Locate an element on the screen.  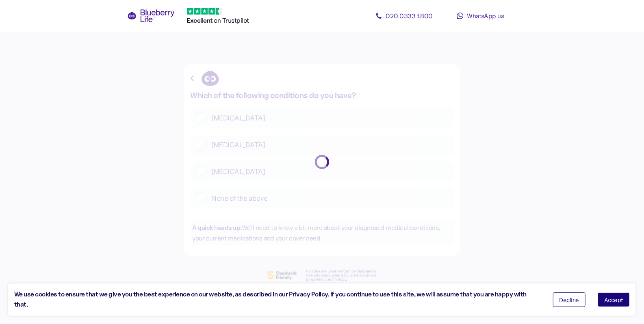
a: 020 0333 1800 is located at coordinates (404, 16).